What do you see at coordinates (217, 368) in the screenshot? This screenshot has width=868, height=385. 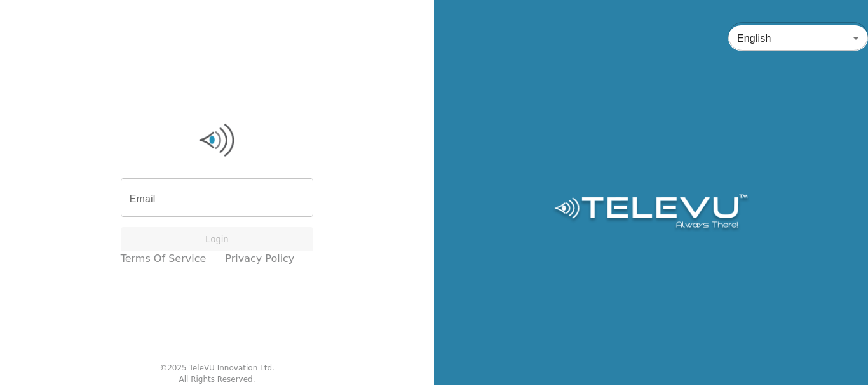 I see `div: © 2025 TeleVU Innovation Ltd.` at bounding box center [217, 368].